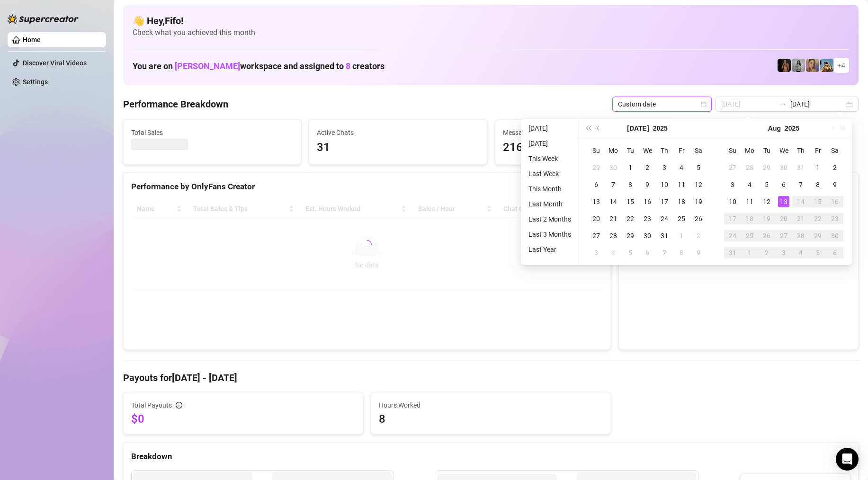 Image resolution: width=868 pixels, height=480 pixels. What do you see at coordinates (841, 65) in the screenshot?
I see `span: + 4` at bounding box center [841, 65].